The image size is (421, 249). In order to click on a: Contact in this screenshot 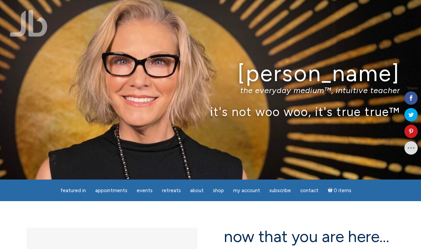, I will do `click(309, 190)`.